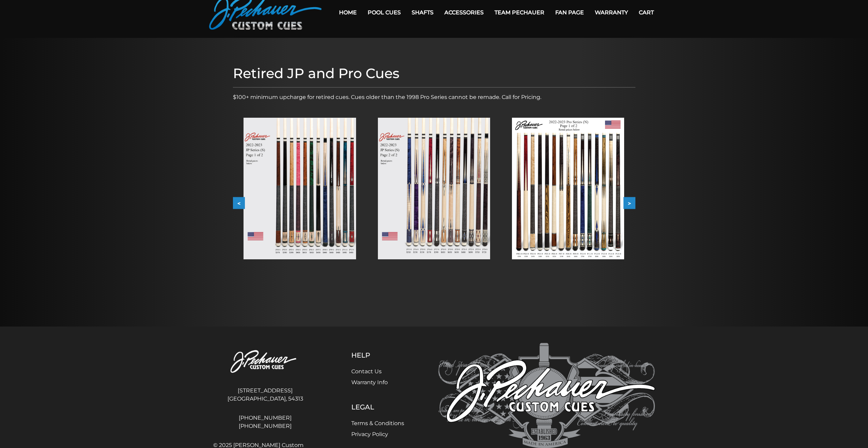 This screenshot has width=868, height=448. What do you see at coordinates (366, 371) in the screenshot?
I see `a: Contact Us` at bounding box center [366, 371].